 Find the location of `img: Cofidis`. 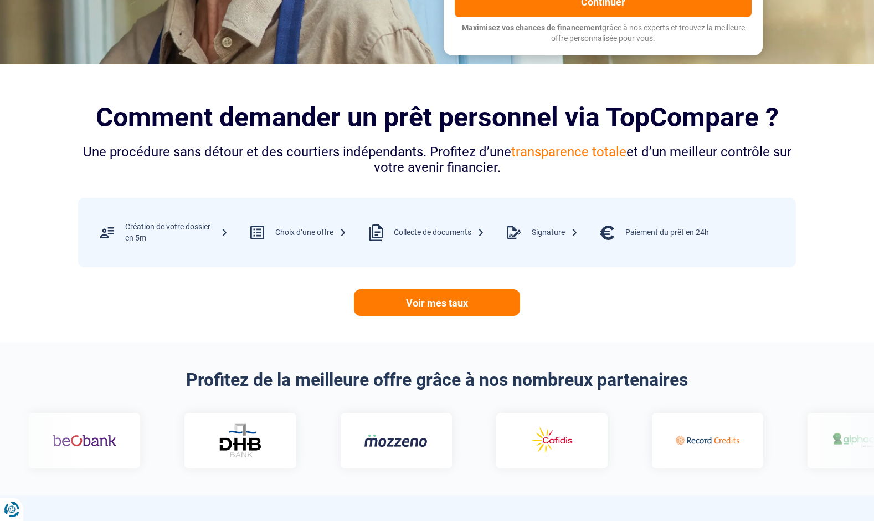

img: Cofidis is located at coordinates (501, 440).